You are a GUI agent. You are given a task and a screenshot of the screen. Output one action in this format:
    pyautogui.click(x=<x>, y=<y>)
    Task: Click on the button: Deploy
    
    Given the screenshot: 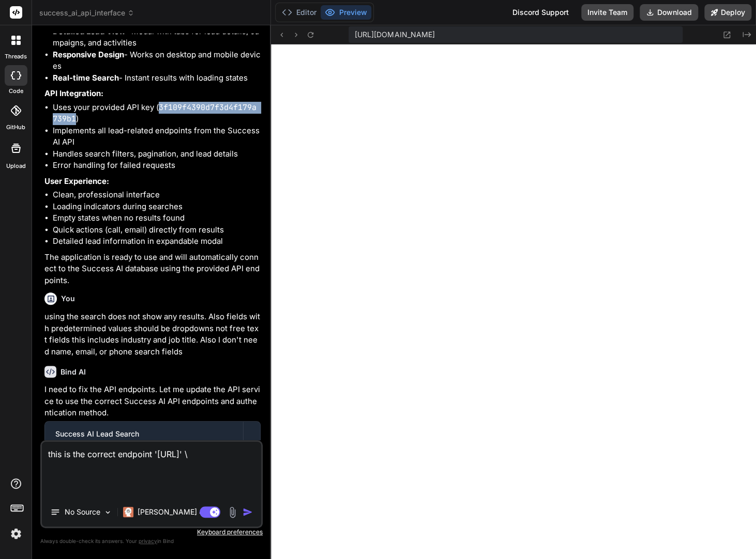 What is the action you would take?
    pyautogui.click(x=728, y=12)
    